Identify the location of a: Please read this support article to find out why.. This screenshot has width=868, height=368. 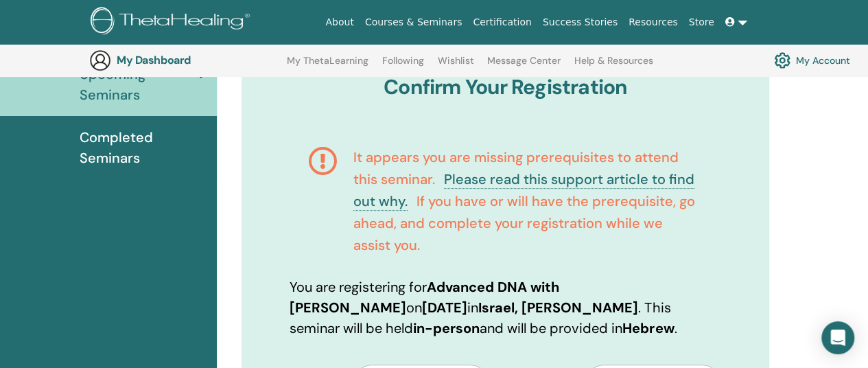
(523, 190).